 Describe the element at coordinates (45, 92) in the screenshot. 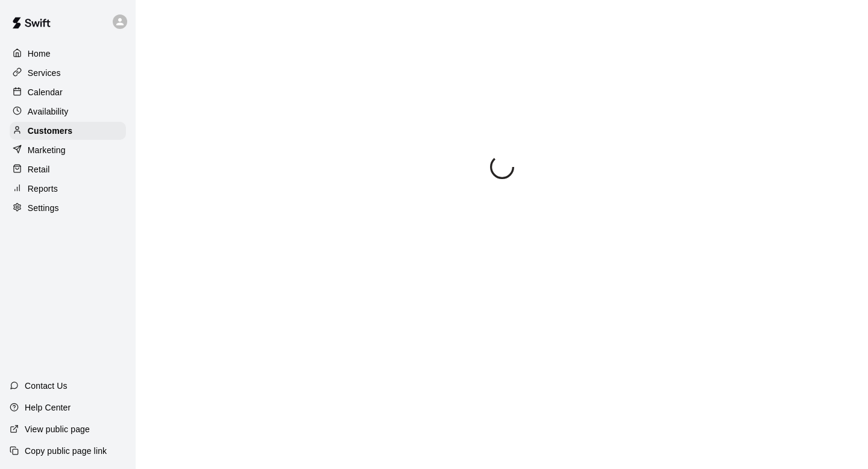

I see `p: Calendar` at that location.